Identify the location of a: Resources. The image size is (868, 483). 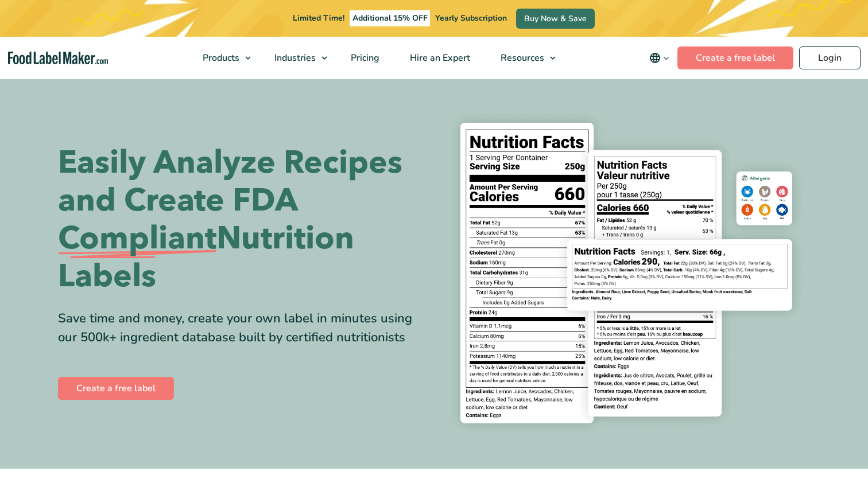
(524, 58).